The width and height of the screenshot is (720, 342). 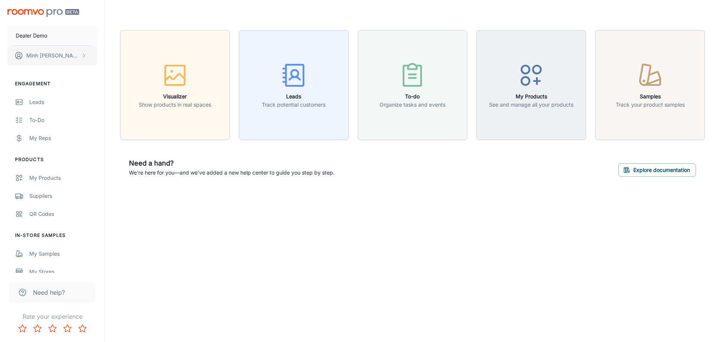 What do you see at coordinates (413, 84) in the screenshot?
I see `a: To-doOrganize tasks and events` at bounding box center [413, 84].